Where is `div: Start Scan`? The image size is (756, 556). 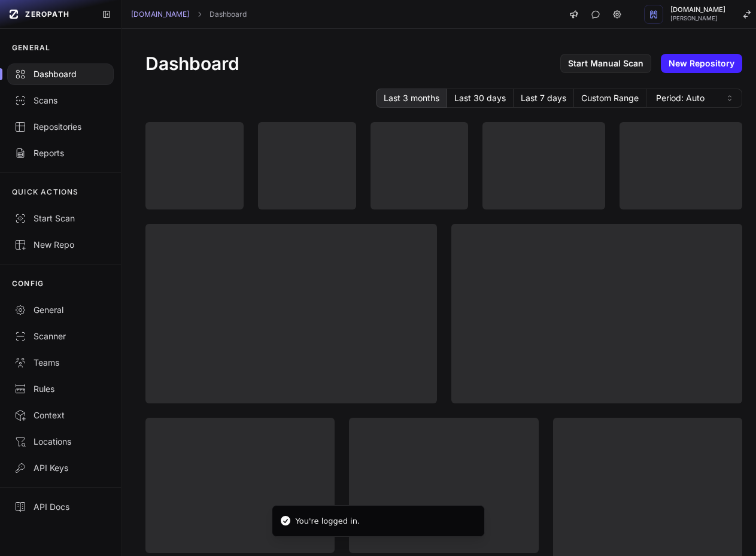
div: Start Scan is located at coordinates (60, 218).